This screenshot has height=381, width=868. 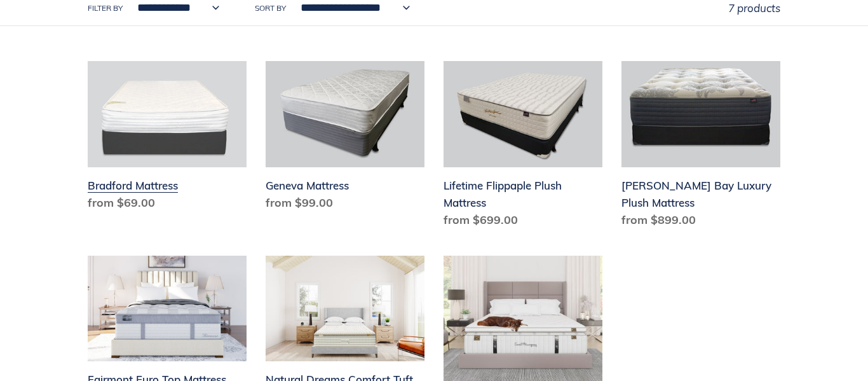 What do you see at coordinates (523, 147) in the screenshot?
I see `a: Lifetime Flippaple Plush Mattress` at bounding box center [523, 147].